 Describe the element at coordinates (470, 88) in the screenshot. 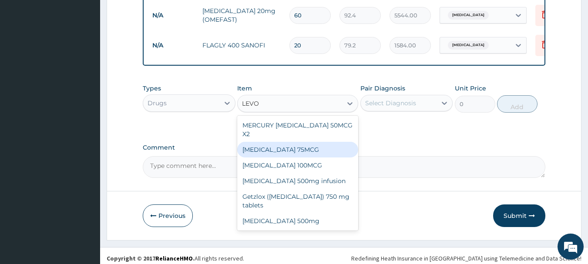

I see `label: Unit Price` at that location.